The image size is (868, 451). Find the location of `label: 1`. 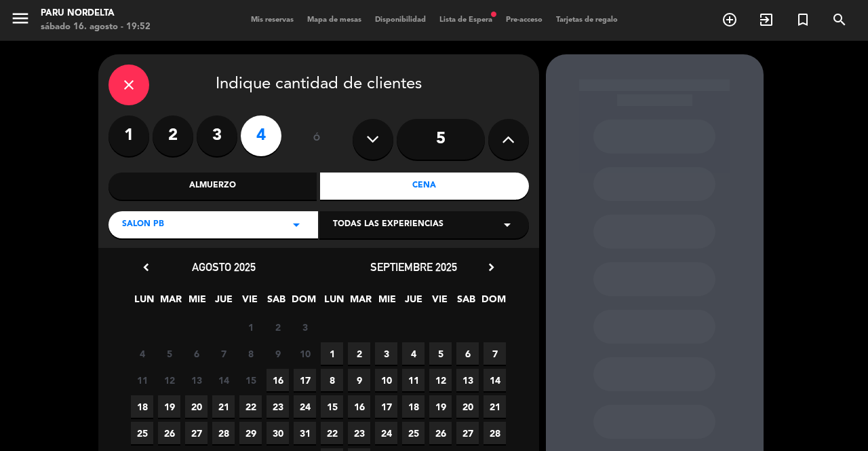

label: 1 is located at coordinates (129, 136).